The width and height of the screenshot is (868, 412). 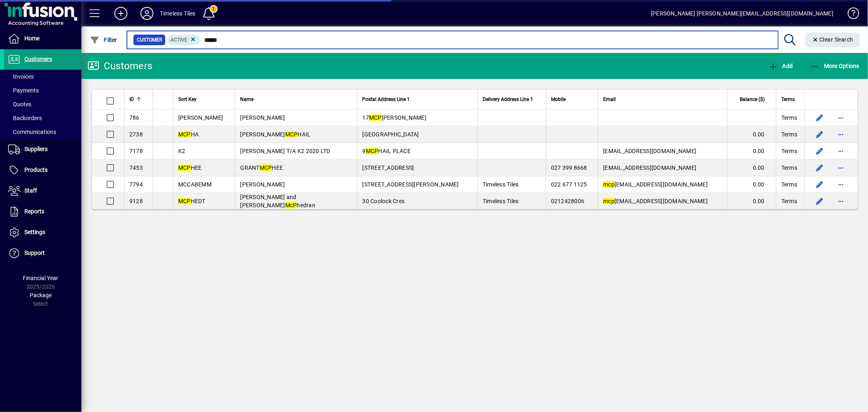 I want to click on span: Email, so click(x=609, y=99).